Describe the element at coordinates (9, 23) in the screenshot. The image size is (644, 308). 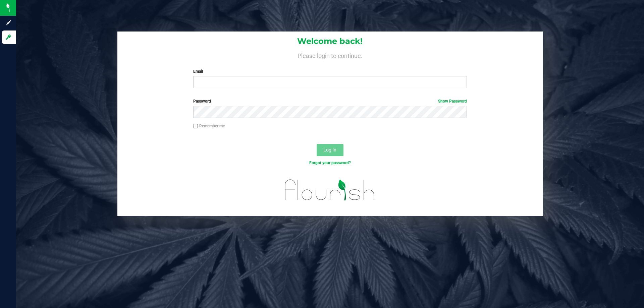
I see `inline-svg: Sign up` at that location.